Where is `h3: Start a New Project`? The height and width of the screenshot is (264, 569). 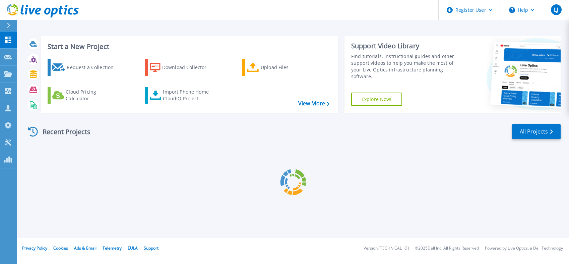
h3: Start a New Project is located at coordinates (188, 47).